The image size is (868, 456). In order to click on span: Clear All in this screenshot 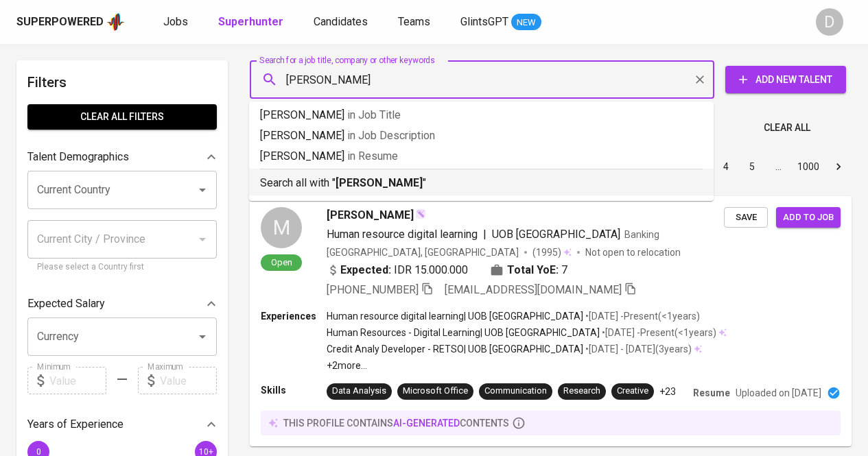, I will do `click(787, 128)`.